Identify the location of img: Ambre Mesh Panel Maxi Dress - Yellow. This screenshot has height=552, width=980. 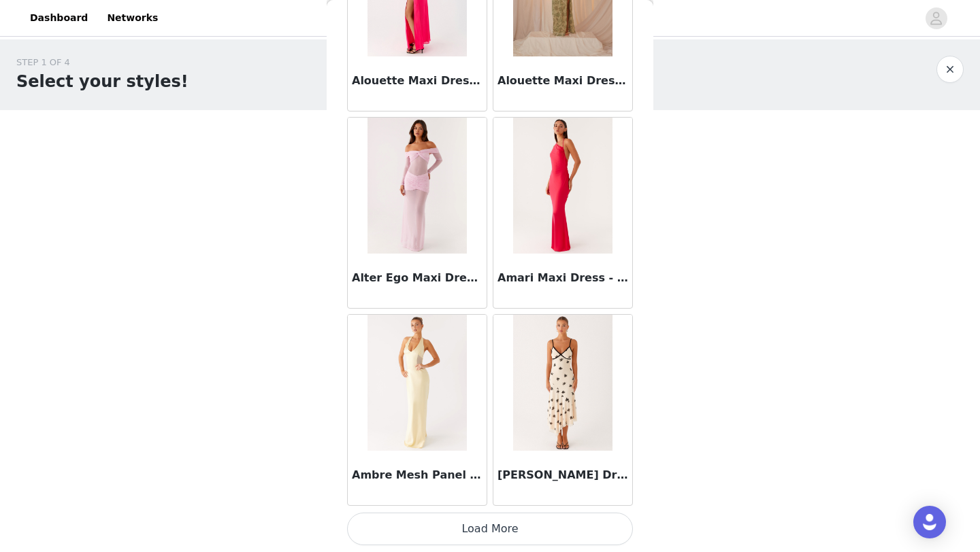
(416, 383).